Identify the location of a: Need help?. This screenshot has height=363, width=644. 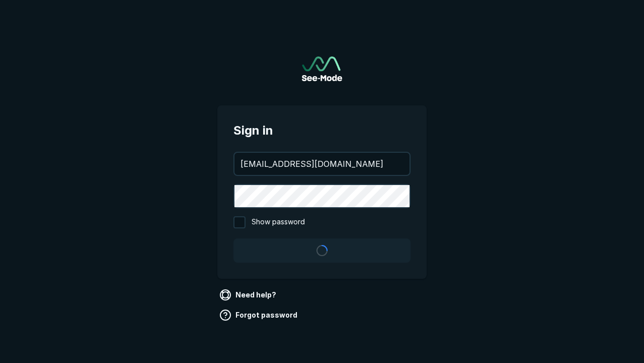
(249, 295).